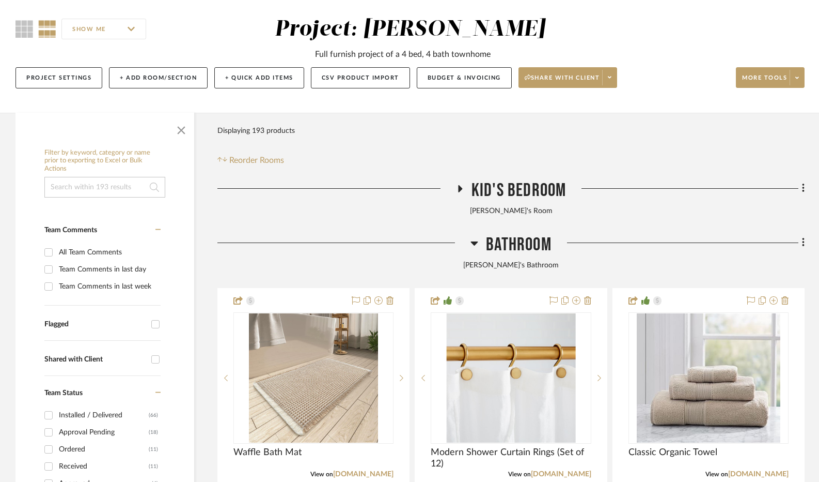 The height and width of the screenshot is (482, 819). What do you see at coordinates (511, 378) in the screenshot?
I see `img: Modern Shower Curtain Rings (Set of 12)` at bounding box center [511, 378].